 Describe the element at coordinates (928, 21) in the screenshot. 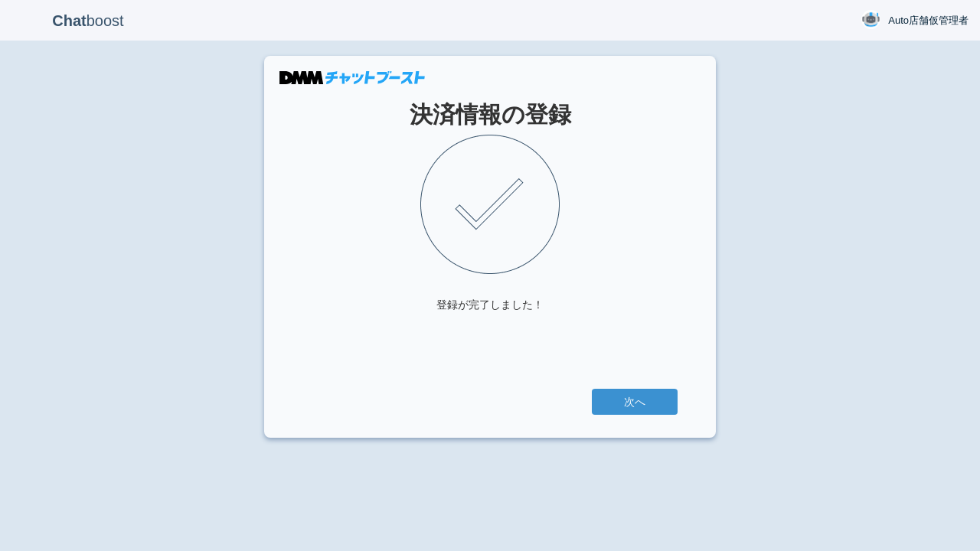

I see `span: Auto店舗仮管理者` at that location.